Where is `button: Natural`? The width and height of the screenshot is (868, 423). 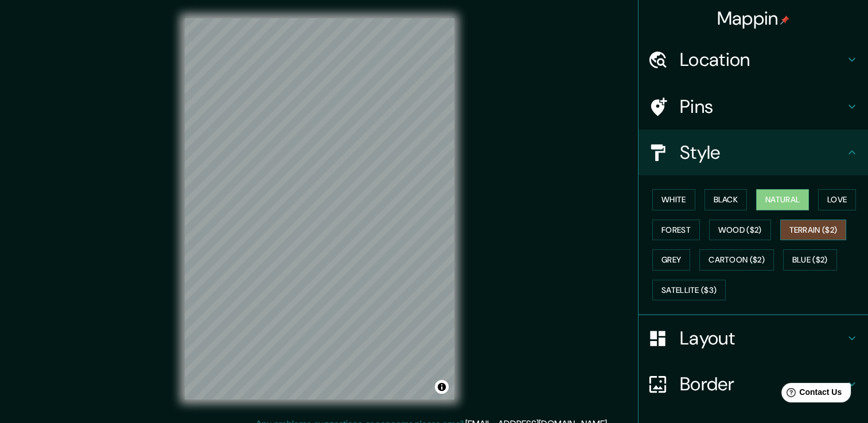
button: Natural is located at coordinates (782, 200).